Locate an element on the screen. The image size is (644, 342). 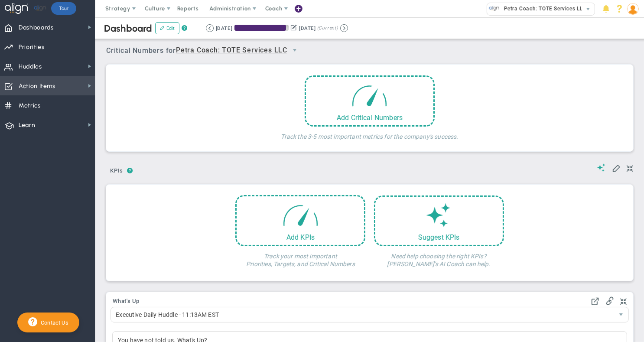
h4: Track your most important Priorities, Targets, and Critical Numbers is located at coordinates (300, 256).